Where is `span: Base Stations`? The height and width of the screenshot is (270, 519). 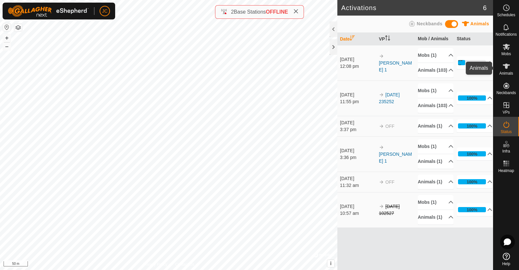
span: Base Stations is located at coordinates (250, 12).